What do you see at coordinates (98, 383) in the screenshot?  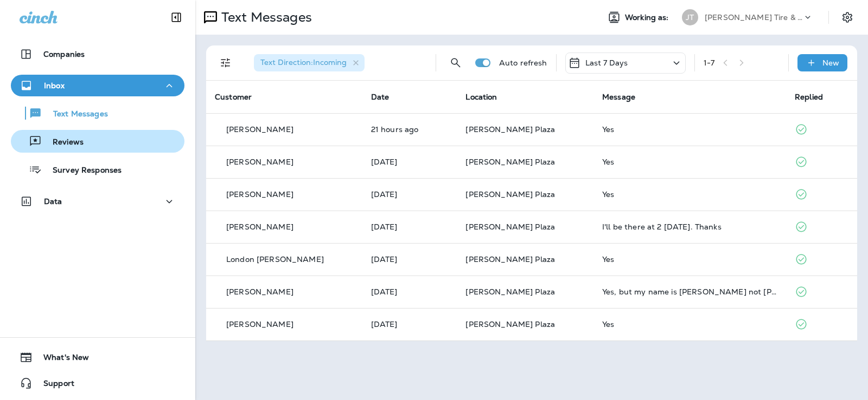 I see `button: Support` at bounding box center [98, 383].